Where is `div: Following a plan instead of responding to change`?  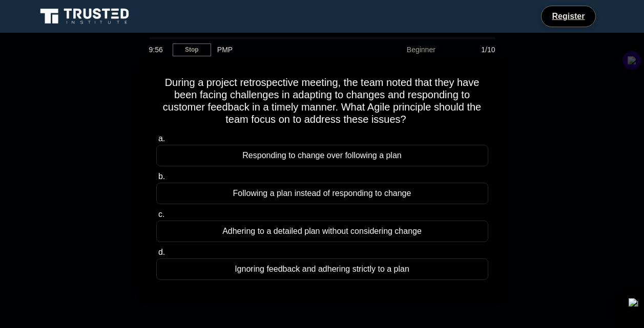
div: Following a plan instead of responding to change is located at coordinates (322, 194).